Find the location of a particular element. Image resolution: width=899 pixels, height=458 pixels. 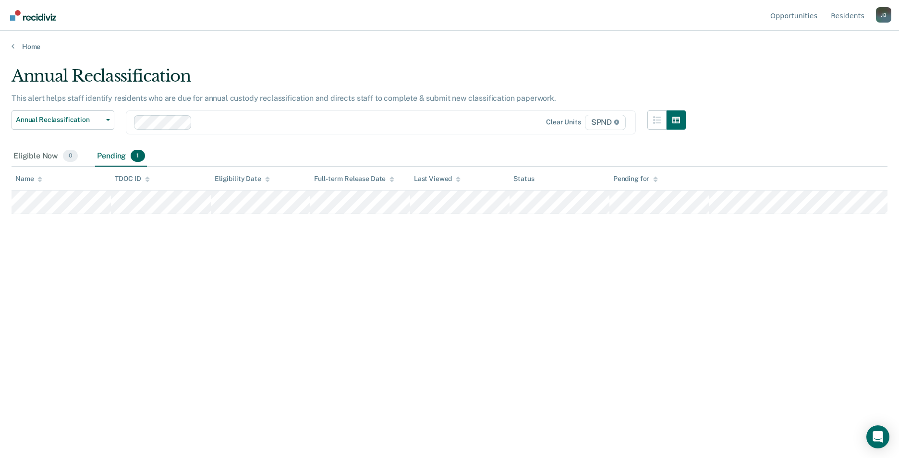

img: Recidiviz is located at coordinates (33, 15).